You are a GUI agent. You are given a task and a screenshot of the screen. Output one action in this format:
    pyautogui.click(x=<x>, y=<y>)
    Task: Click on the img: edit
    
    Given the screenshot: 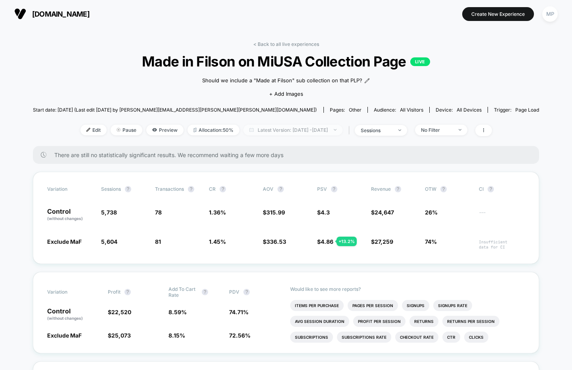 What is the action you would take?
    pyautogui.click(x=88, y=130)
    